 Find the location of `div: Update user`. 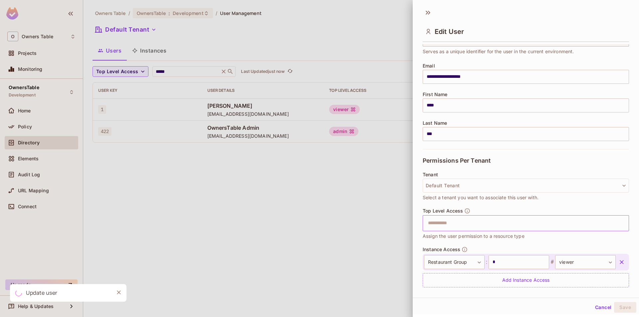

div: Update user is located at coordinates (42, 293).